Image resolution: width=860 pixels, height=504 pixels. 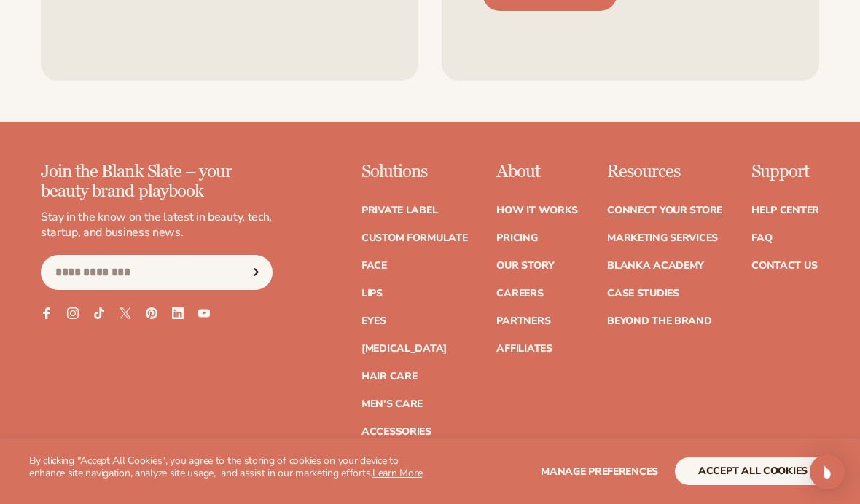 I want to click on p: Support, so click(x=785, y=172).